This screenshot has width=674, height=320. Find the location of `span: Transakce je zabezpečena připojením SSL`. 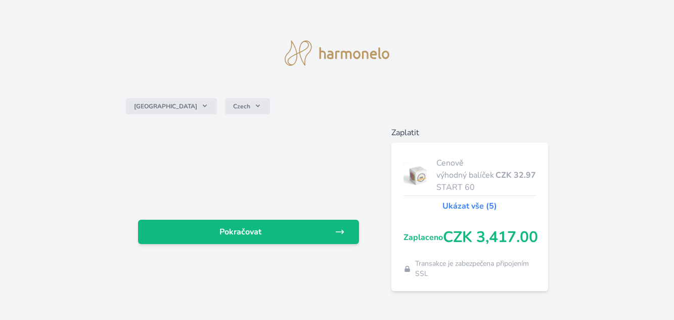

span: Transakce je zabezpečena připojením SSL is located at coordinates (475, 269).